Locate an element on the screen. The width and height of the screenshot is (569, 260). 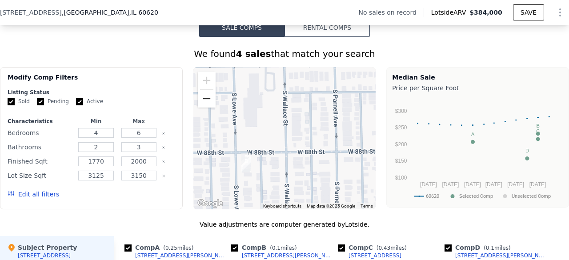
input: Sold is located at coordinates (11, 102).